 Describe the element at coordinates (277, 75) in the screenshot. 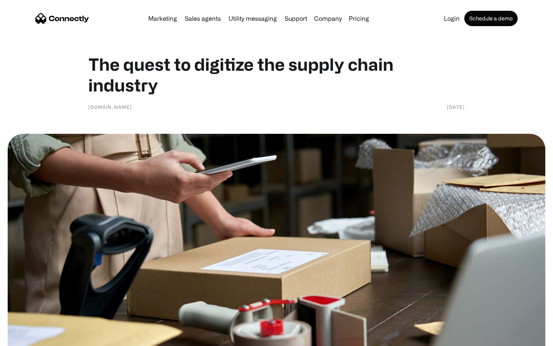

I see `h1: The quest to digitize the supply chain industry` at that location.